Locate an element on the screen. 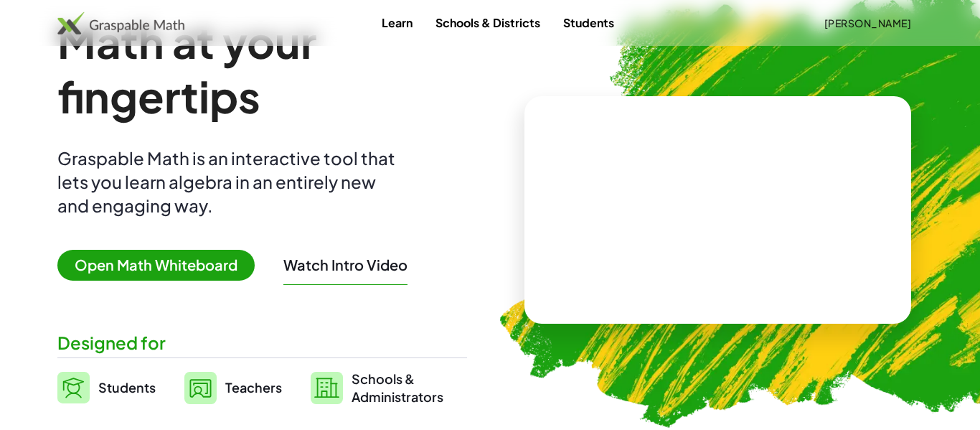 This screenshot has width=980, height=430. span: Teachers is located at coordinates (254, 387).